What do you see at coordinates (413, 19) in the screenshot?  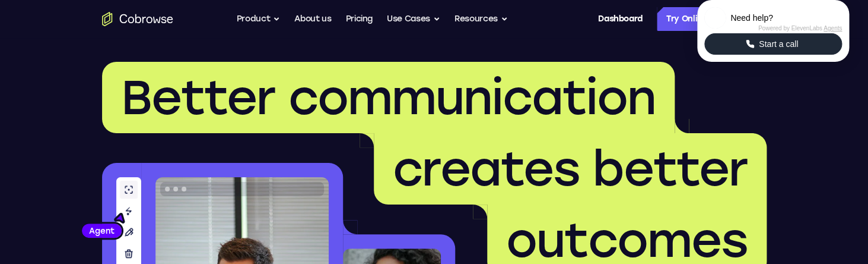 I see `button: Use Cases` at bounding box center [413, 19].